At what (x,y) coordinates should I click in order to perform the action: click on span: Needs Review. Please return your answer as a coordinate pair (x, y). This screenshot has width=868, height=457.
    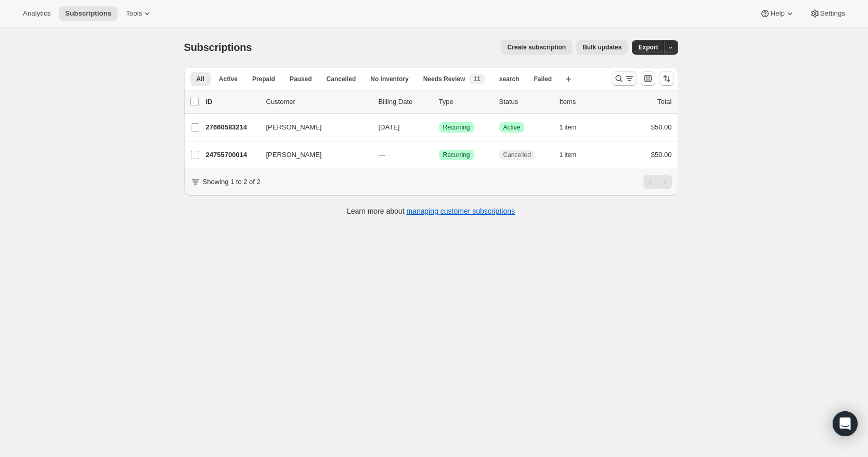
    Looking at the image, I should click on (444, 79).